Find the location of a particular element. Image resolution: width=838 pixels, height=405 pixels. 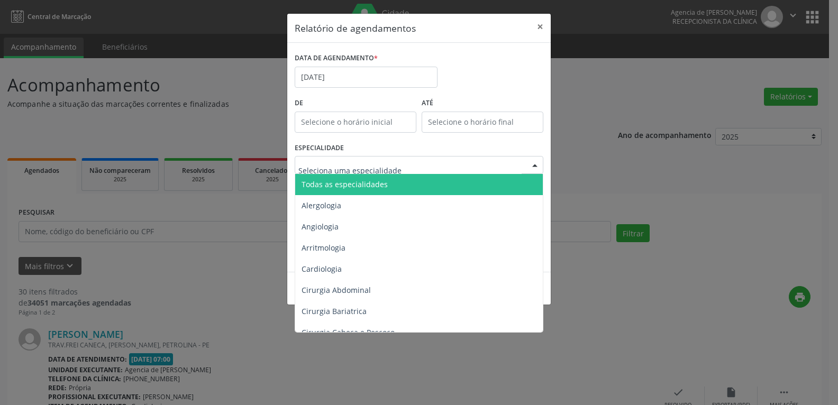

span: Angiologia is located at coordinates (320, 226).